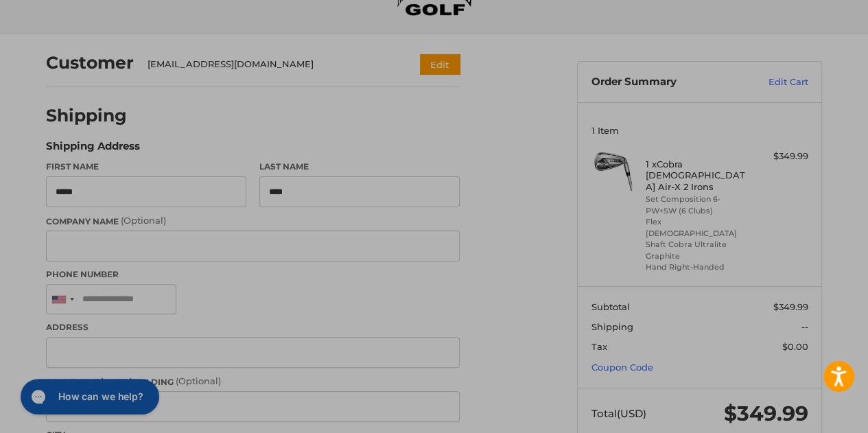  What do you see at coordinates (611, 326) in the screenshot?
I see `span: Shipping` at bounding box center [611, 326].